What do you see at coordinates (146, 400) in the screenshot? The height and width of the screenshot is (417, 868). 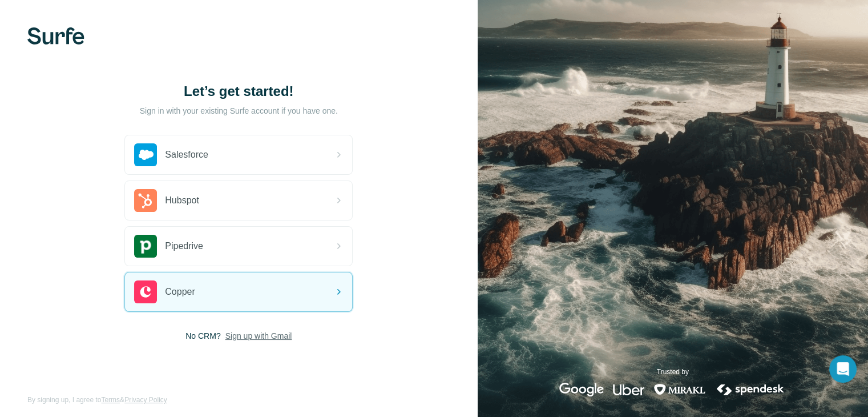 I see `a: Privacy Policy` at bounding box center [146, 400].